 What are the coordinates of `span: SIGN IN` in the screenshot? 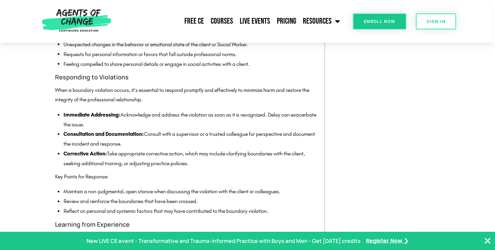 It's located at (436, 21).